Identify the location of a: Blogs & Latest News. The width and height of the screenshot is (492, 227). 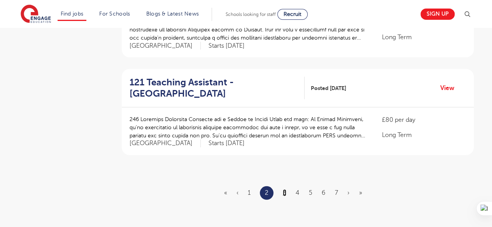
(173, 14).